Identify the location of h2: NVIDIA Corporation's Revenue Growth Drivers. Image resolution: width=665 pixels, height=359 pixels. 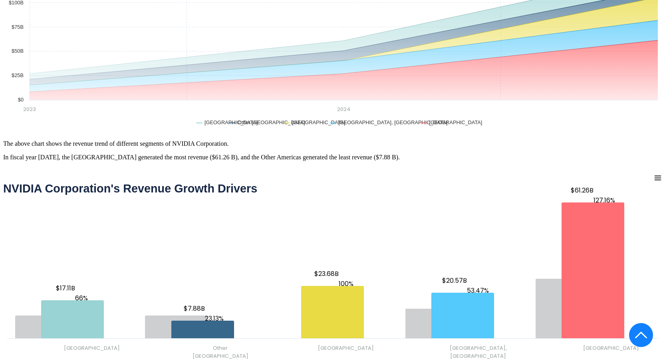
(130, 189).